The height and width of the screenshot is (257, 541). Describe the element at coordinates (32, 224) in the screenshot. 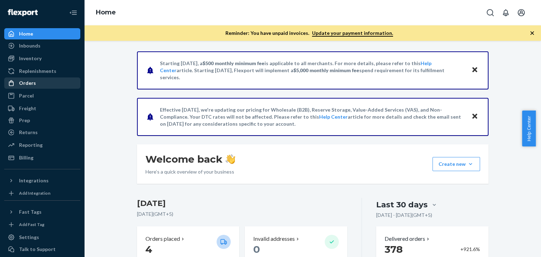

I see `div: Add Fast Tag` at that location.